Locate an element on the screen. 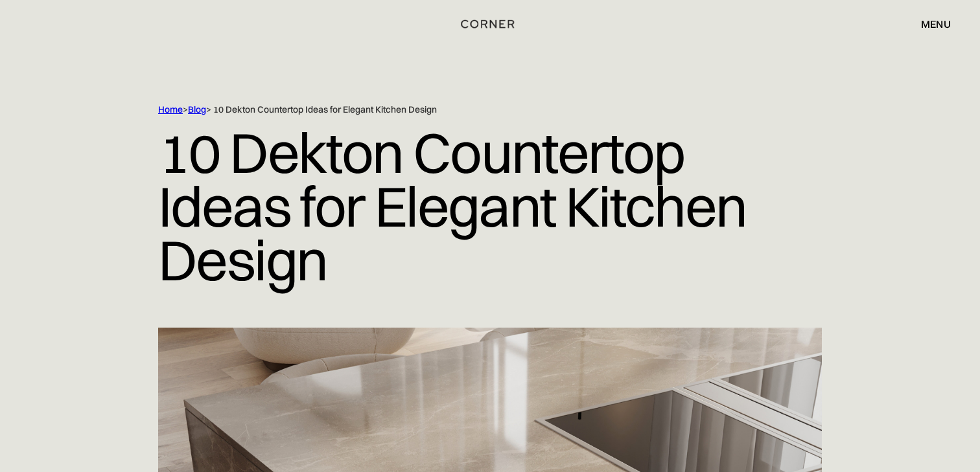 Image resolution: width=980 pixels, height=472 pixels. div: > > 10 Dekton Countertop Ideas for Elegant Kitchen Design is located at coordinates (463, 110).